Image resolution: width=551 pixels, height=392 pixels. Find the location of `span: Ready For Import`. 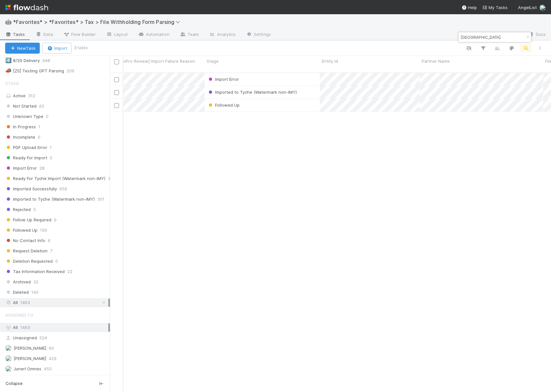

span: Ready For Import is located at coordinates (26, 158).